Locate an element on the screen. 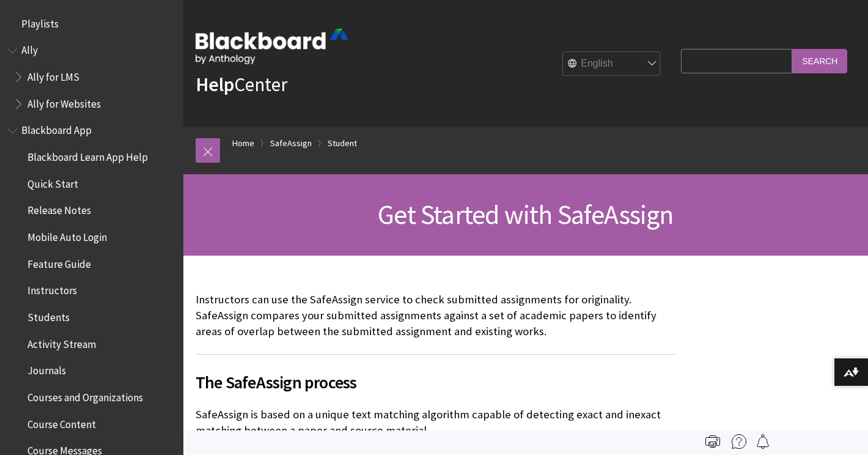  input: Search is located at coordinates (820, 61).